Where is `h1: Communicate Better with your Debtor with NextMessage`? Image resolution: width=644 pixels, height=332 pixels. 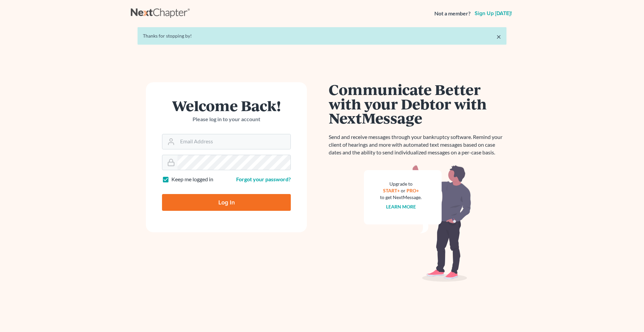
h1: Communicate Better with your Debtor with NextMessage is located at coordinates (418, 104).